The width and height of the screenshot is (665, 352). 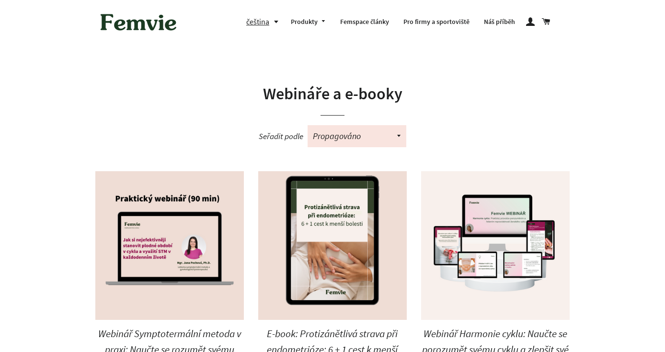 I want to click on h1: Webináře a e-booky, so click(x=332, y=94).